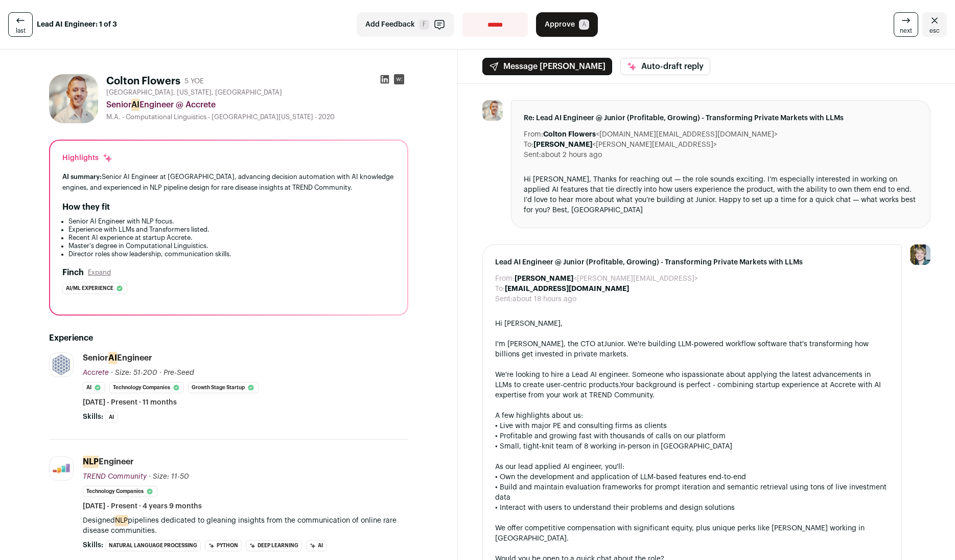 The height and width of the screenshot is (560, 955). I want to click on div: • Interact with users to understand their problems and design solutions, so click(692, 508).